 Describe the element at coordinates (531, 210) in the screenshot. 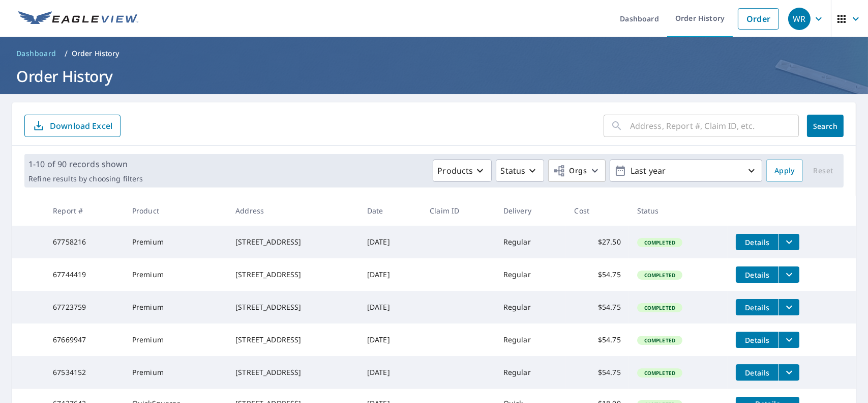

I see `th: Delivery` at that location.